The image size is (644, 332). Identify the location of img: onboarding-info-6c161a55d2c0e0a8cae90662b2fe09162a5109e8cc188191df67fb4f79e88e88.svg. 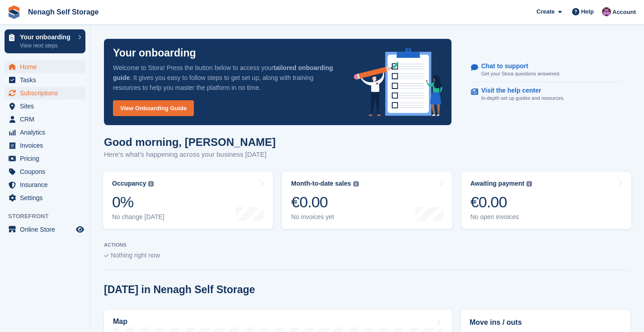
(398, 82).